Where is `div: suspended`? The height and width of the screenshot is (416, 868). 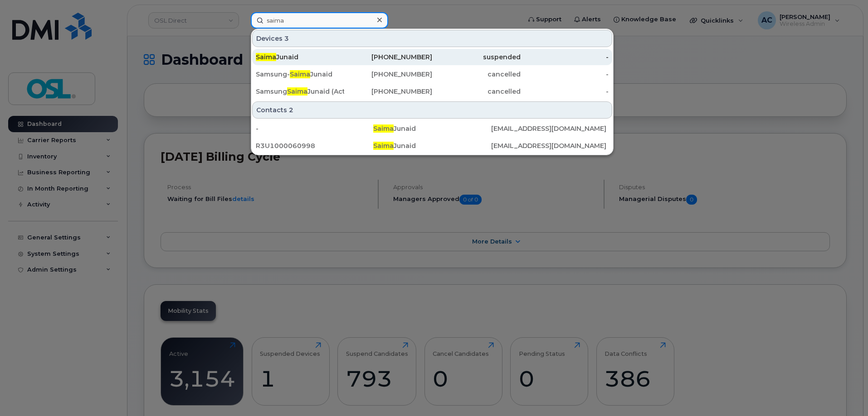
div: suspended is located at coordinates (476, 57).